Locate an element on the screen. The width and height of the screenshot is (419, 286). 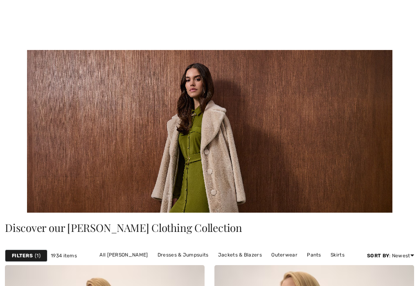
strong: Sort By is located at coordinates (378, 255).